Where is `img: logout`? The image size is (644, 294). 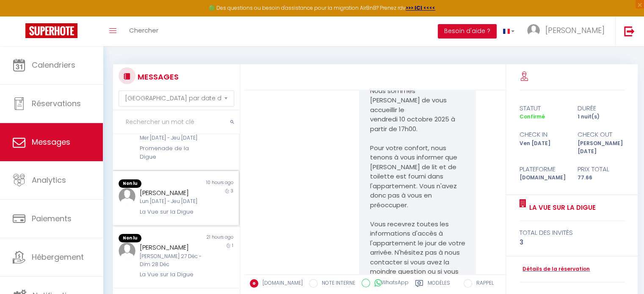 img: logout is located at coordinates (629, 31).